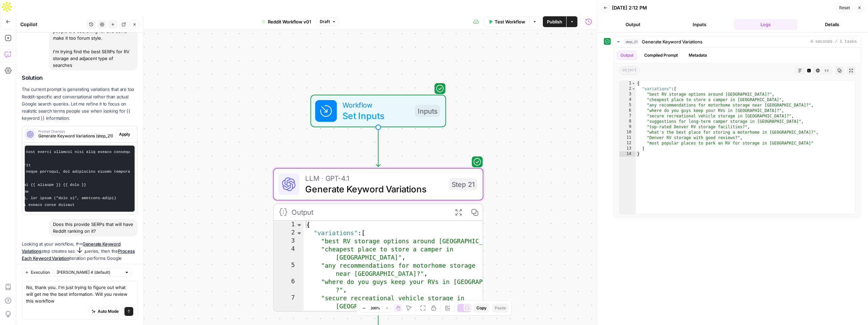  What do you see at coordinates (510, 22) in the screenshot?
I see `span: Test Workflow` at bounding box center [510, 22].